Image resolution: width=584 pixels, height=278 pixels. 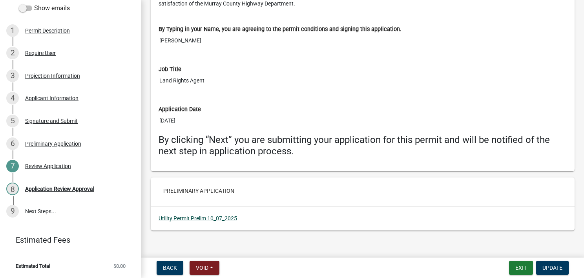 I want to click on div: Applicant Information, so click(x=52, y=98).